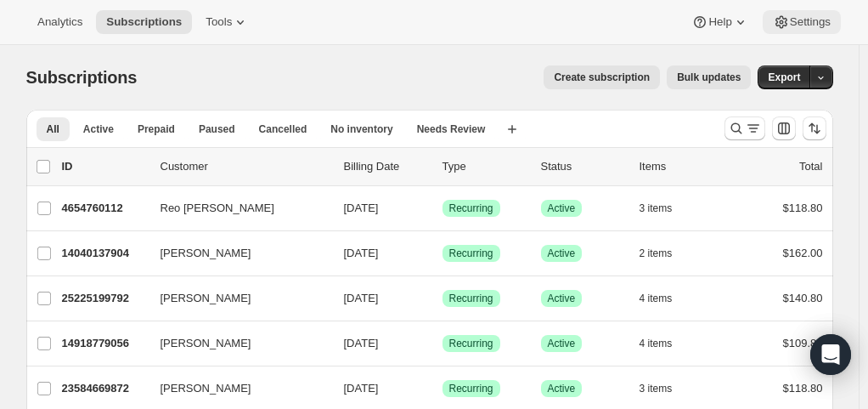 The height and width of the screenshot is (409, 868). I want to click on button: Search and filter results, so click(745, 128).